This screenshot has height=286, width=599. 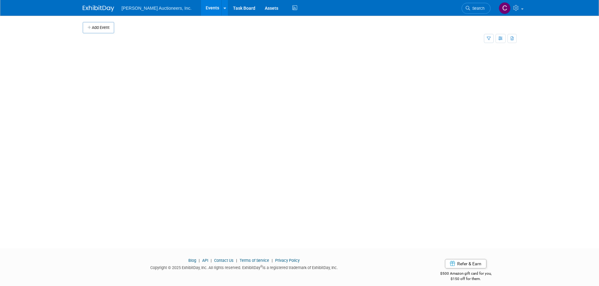 What do you see at coordinates (192, 261) in the screenshot?
I see `a: Blog` at bounding box center [192, 261].